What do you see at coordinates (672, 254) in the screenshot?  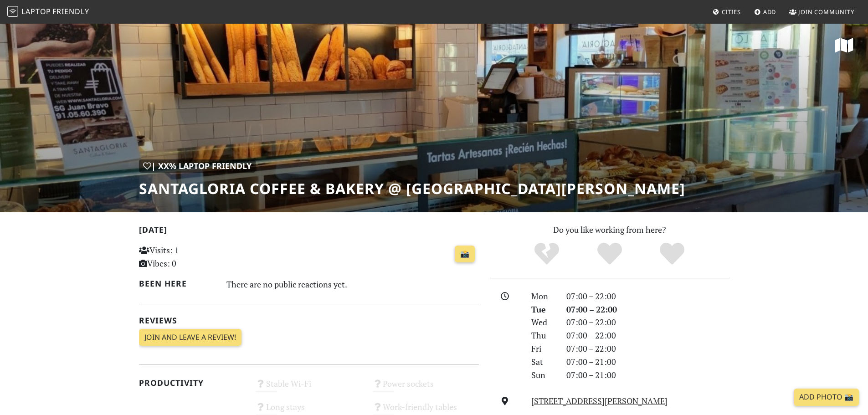 I see `div: Definitely!` at bounding box center [672, 254].